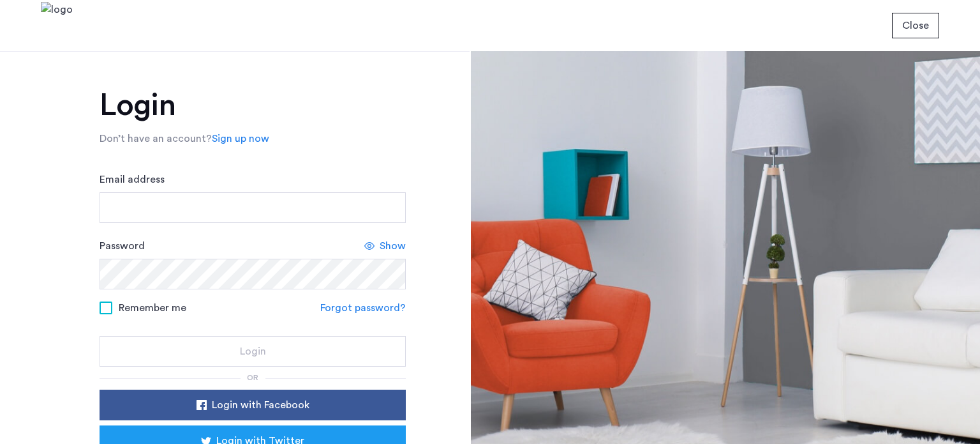 This screenshot has width=980, height=444. Describe the element at coordinates (132, 180) in the screenshot. I see `label: Email address` at that location.